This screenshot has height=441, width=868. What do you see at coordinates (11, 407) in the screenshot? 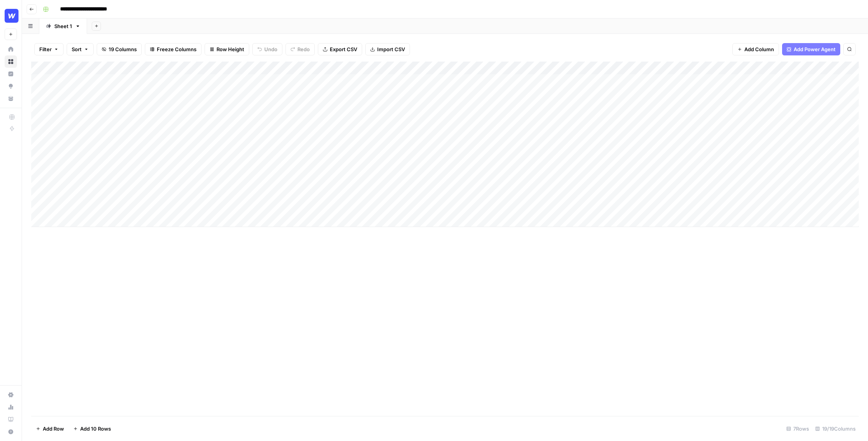
I see `a: Usage` at bounding box center [11, 407].